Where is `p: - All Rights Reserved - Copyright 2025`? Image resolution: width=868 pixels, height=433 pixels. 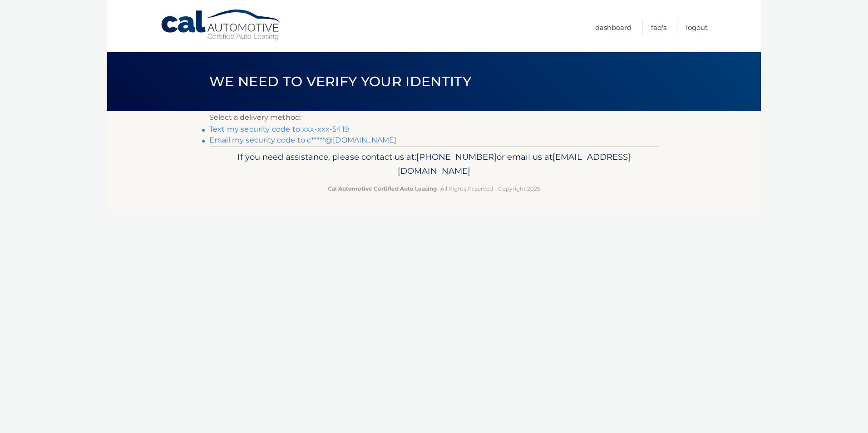 p: - All Rights Reserved - Copyright 2025 is located at coordinates (434, 188).